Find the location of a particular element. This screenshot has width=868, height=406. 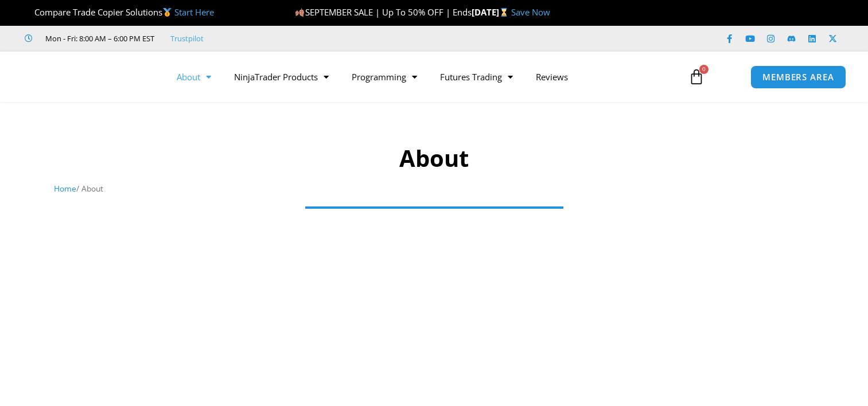

a: Save Now is located at coordinates (531, 12).